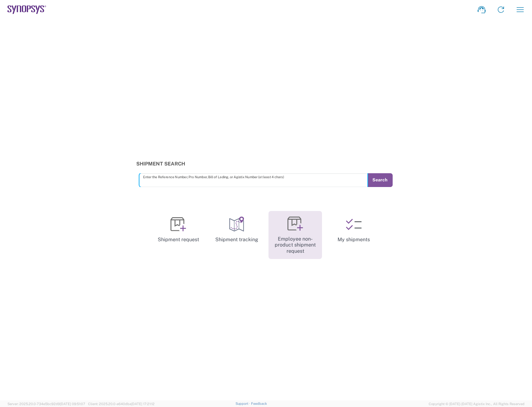 This screenshot has height=407, width=532. Describe the element at coordinates (380, 180) in the screenshot. I see `button: Search` at that location.